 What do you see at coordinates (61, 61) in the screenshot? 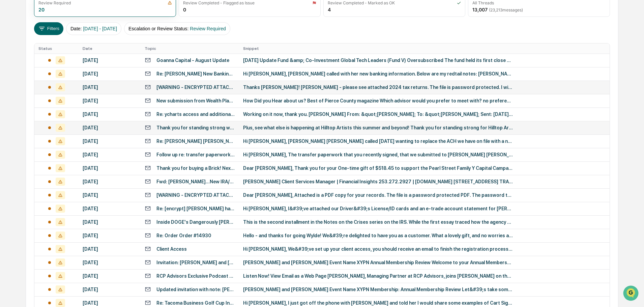
I see `div: We're available if you need us!` at bounding box center [61, 61].